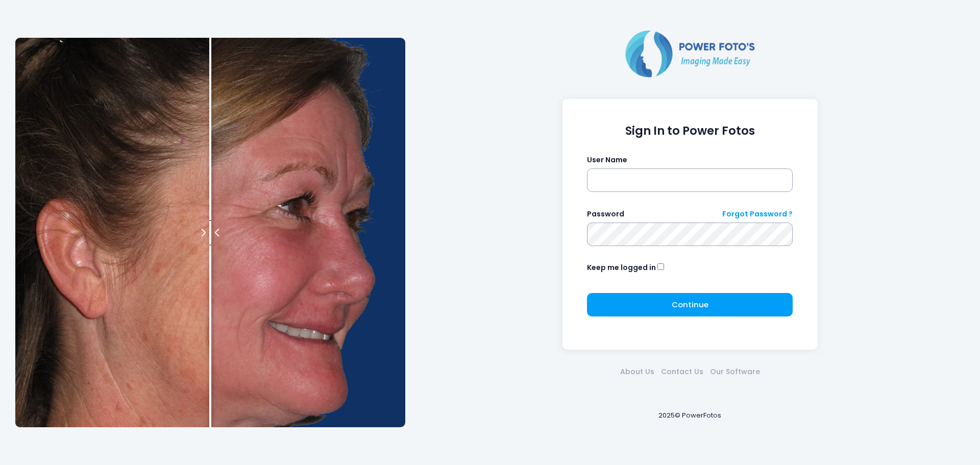 The width and height of the screenshot is (980, 465). What do you see at coordinates (758, 214) in the screenshot?
I see `a: Forgot Password ?` at bounding box center [758, 214].